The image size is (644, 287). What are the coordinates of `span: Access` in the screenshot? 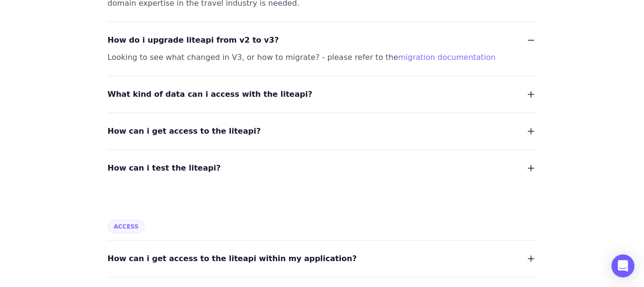 It's located at (126, 227).